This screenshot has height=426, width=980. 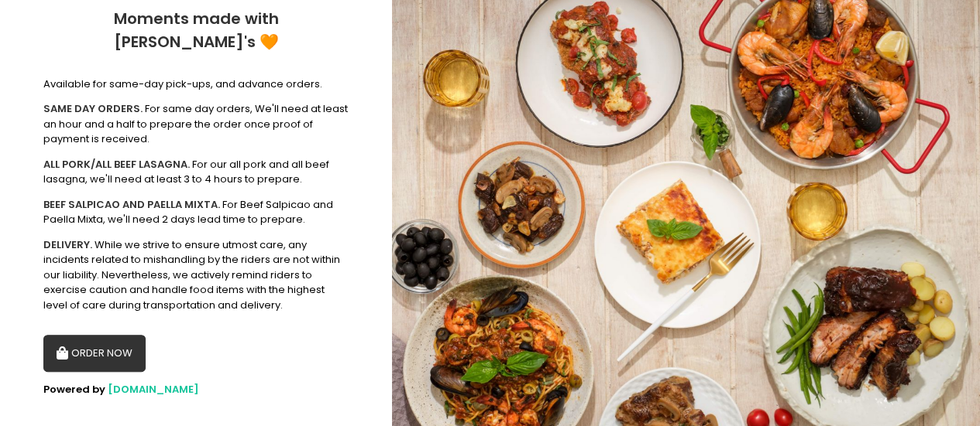 What do you see at coordinates (68, 245) in the screenshot?
I see `b: DELIVERY.` at bounding box center [68, 245].